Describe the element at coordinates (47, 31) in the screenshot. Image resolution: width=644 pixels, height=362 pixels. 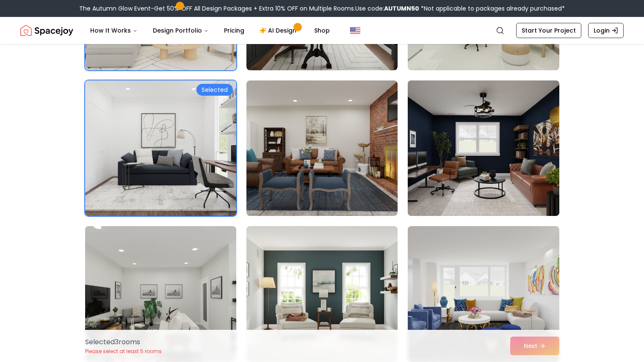
I see `img: Spacejoy Logo` at that location.